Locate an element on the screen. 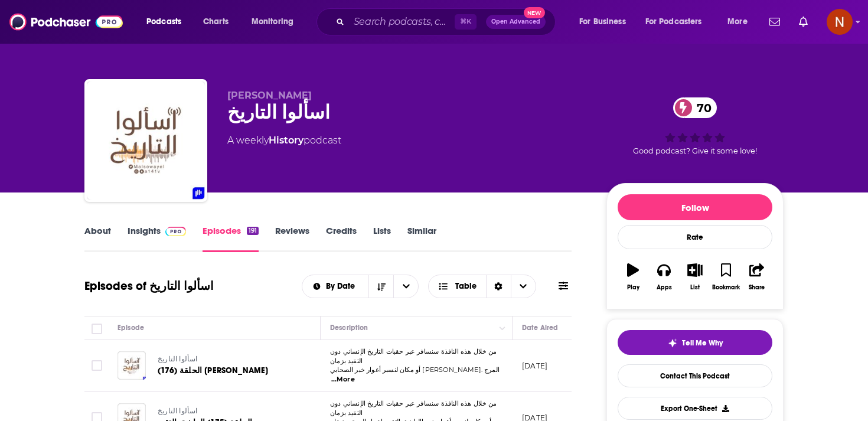 The image size is (868, 421). div: Rate is located at coordinates (695, 236).